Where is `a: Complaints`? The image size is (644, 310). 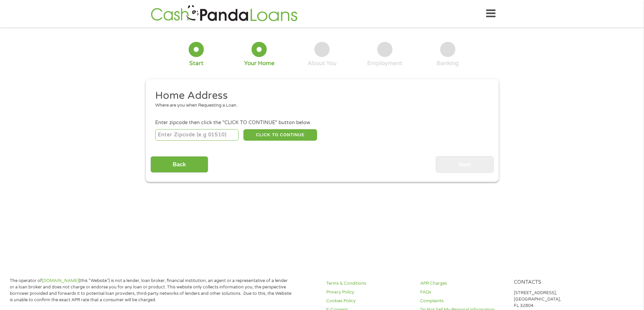 a: Complaints is located at coordinates (463, 301).